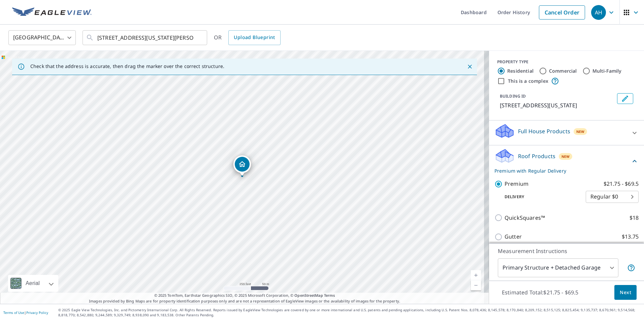 The height and width of the screenshot is (321, 644). I want to click on button: Close, so click(470, 67).